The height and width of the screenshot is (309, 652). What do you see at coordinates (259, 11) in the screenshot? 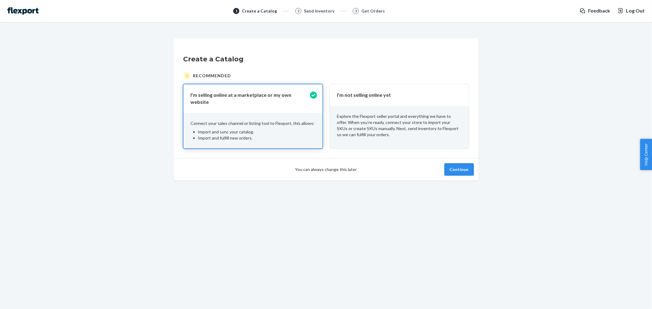
I see `div: Create a Catalog` at bounding box center [259, 11].